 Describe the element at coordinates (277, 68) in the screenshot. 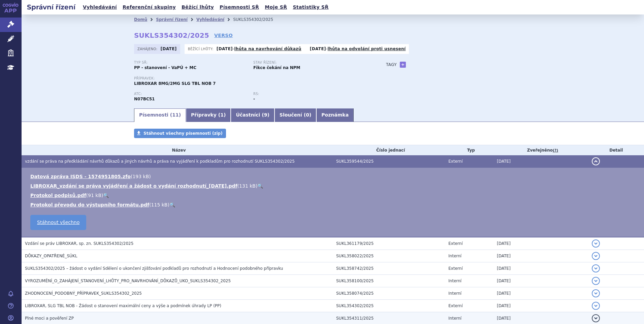

I see `strong: Fikce čekání na NPM` at that location.